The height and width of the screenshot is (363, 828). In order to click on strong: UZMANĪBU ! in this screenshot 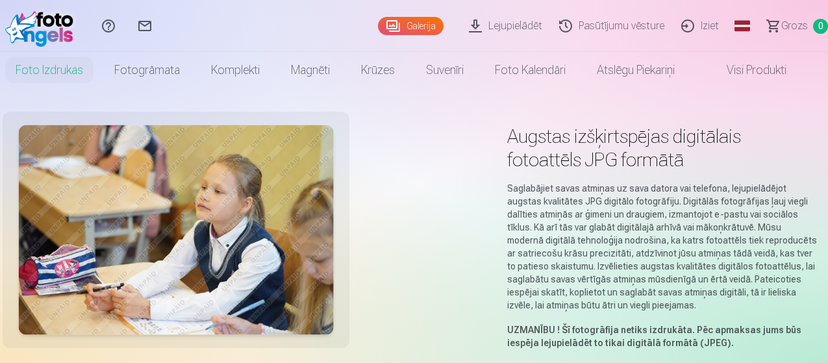, I will do `click(533, 330)`.